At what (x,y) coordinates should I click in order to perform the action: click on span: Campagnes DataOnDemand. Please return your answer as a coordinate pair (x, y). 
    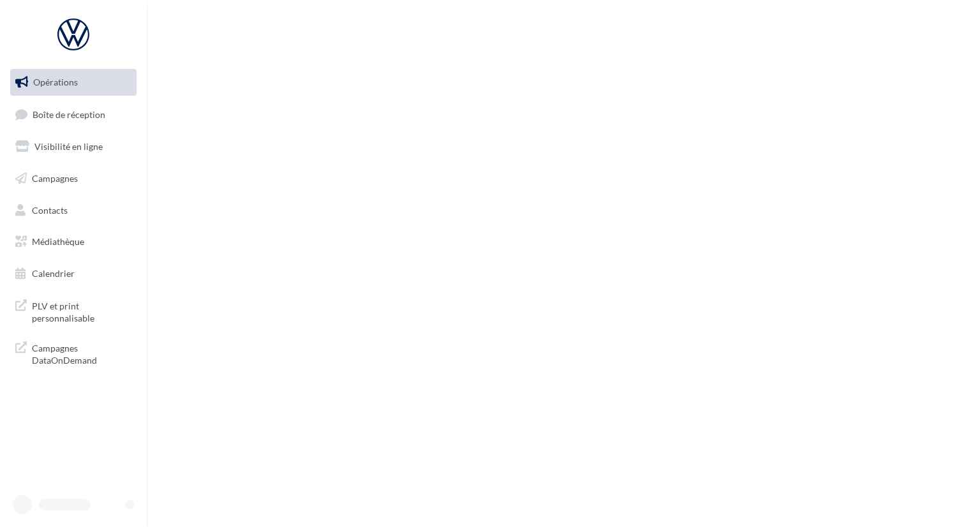
    Looking at the image, I should click on (82, 353).